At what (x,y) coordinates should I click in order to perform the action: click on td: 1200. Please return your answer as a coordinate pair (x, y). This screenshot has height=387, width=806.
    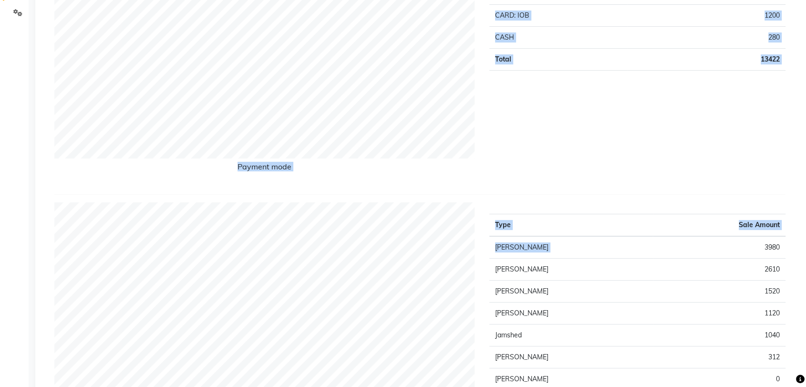
    Looking at the image, I should click on (707, 15).